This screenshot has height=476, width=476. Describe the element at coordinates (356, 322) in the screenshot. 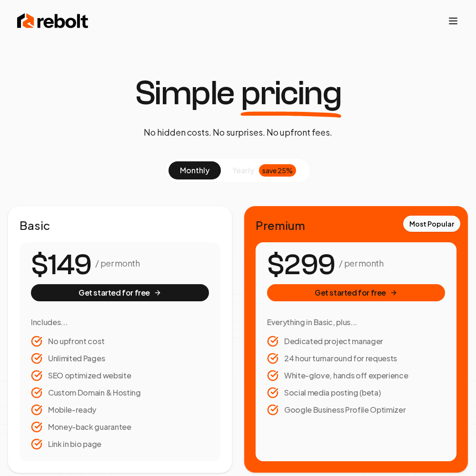

I see `h3: Everything in Basic, plus...` at that location.